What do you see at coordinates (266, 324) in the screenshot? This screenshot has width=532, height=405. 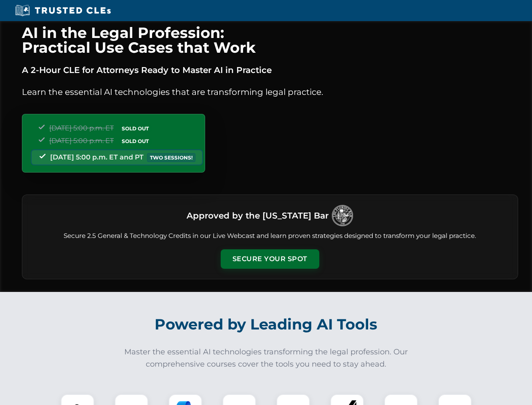 I see `h2: Powered by Leading AI Tools` at bounding box center [266, 324].